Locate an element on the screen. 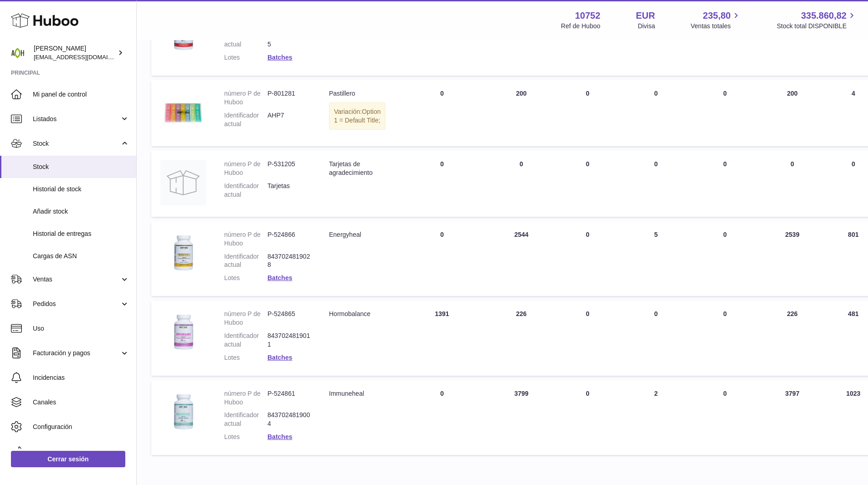  span: Pedidos is located at coordinates (76, 304).